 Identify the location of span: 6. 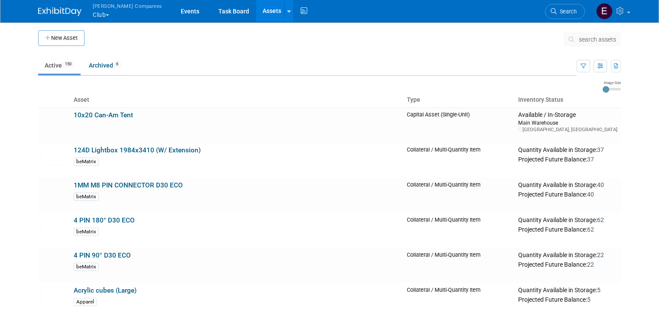
(117, 64).